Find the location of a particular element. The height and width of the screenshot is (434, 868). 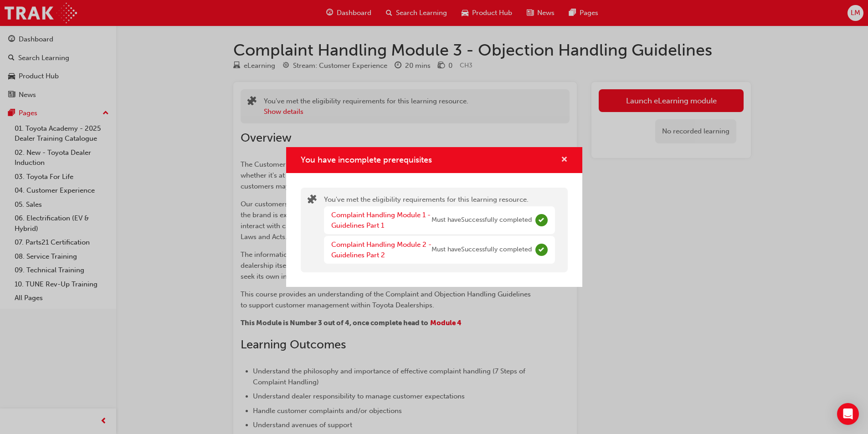

a: Complaint Handling Module 2 - Guidelines Part 2 is located at coordinates (382, 250).